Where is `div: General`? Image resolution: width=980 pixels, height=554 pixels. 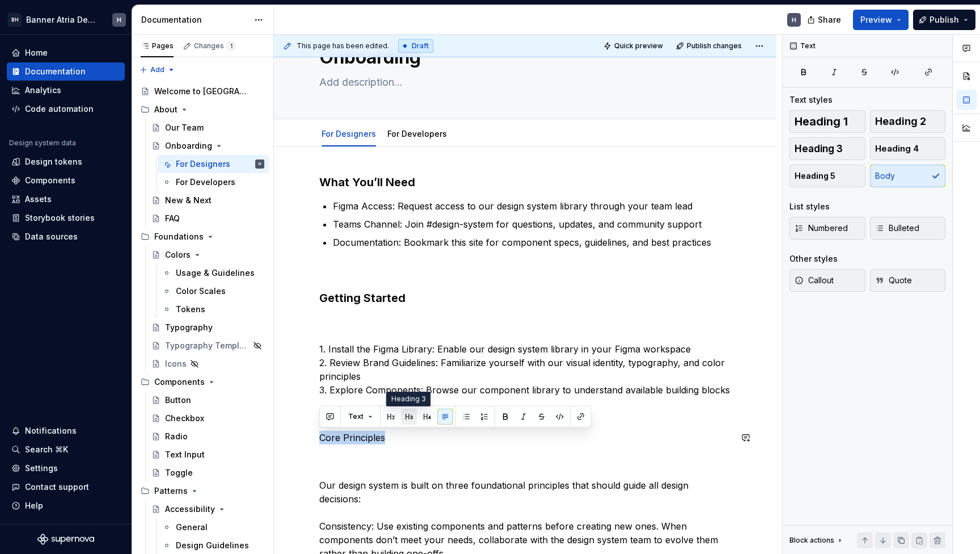 div: General is located at coordinates (192, 528).